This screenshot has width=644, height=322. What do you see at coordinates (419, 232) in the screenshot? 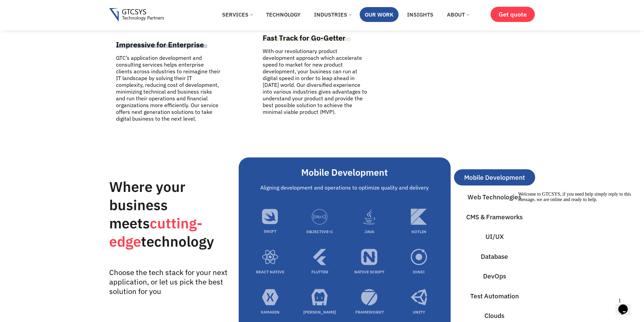
I see `a: KOTLIN` at bounding box center [419, 232].